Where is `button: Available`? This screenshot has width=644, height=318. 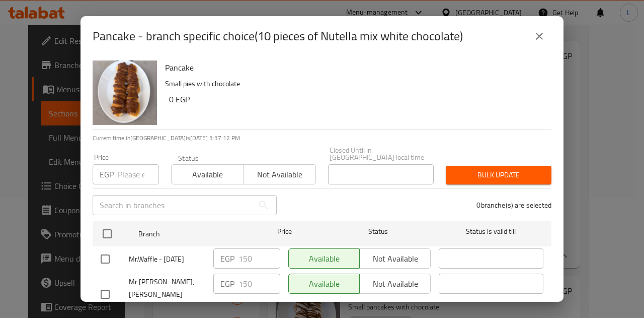
button: Available is located at coordinates (208, 175).